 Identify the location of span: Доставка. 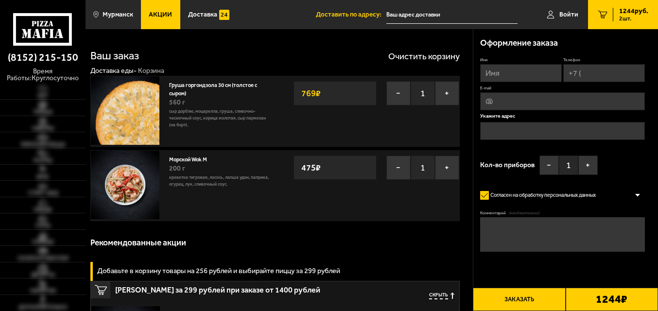
(203, 15).